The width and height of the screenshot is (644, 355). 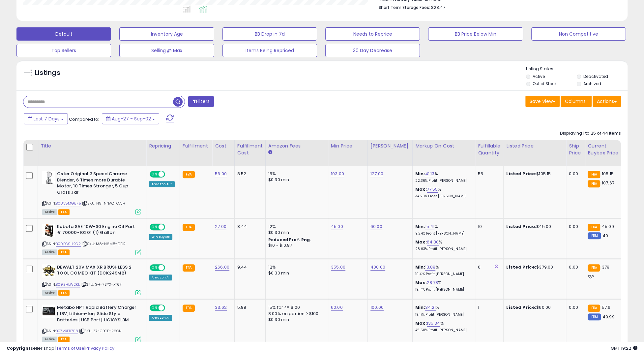 I want to click on div: 5.88, so click(x=249, y=307).